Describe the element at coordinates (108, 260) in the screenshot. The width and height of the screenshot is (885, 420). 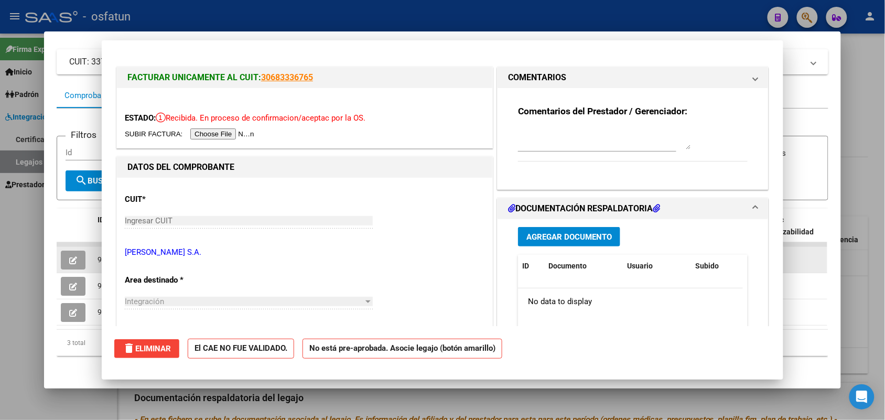
I see `span: 93864` at that location.